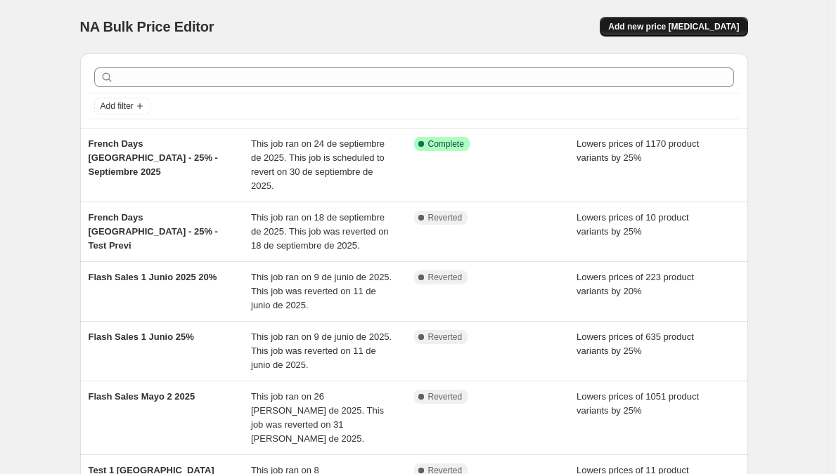 Image resolution: width=836 pixels, height=474 pixels. What do you see at coordinates (141, 337) in the screenshot?
I see `span: Flash Sales 1 Junio 25%` at bounding box center [141, 337].